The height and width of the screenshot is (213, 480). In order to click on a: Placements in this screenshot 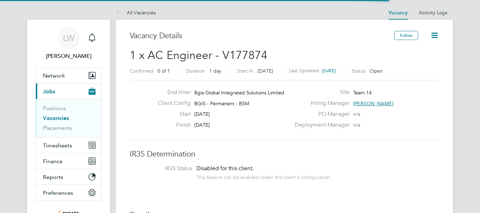, I will do `click(57, 128)`.